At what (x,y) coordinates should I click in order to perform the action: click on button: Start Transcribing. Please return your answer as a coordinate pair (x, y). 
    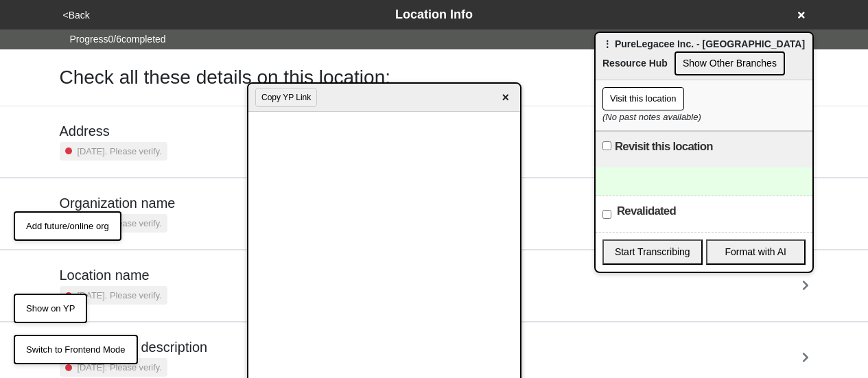
    Looking at the image, I should click on (652, 252).